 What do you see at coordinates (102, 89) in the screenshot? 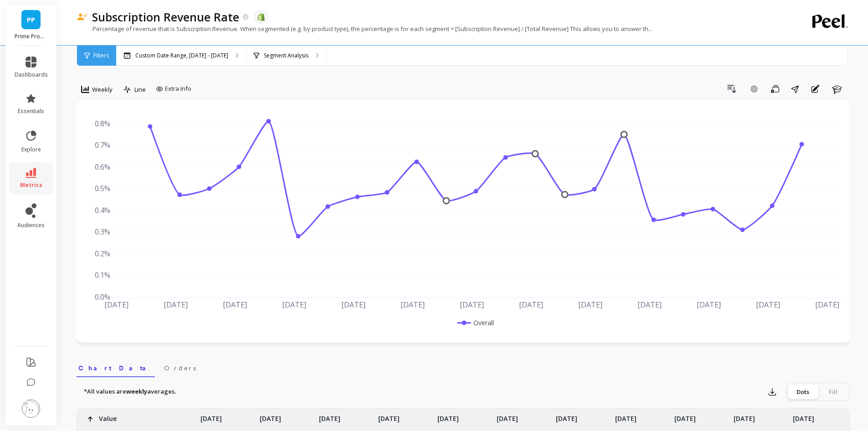
I see `span: Weekly` at bounding box center [102, 89].